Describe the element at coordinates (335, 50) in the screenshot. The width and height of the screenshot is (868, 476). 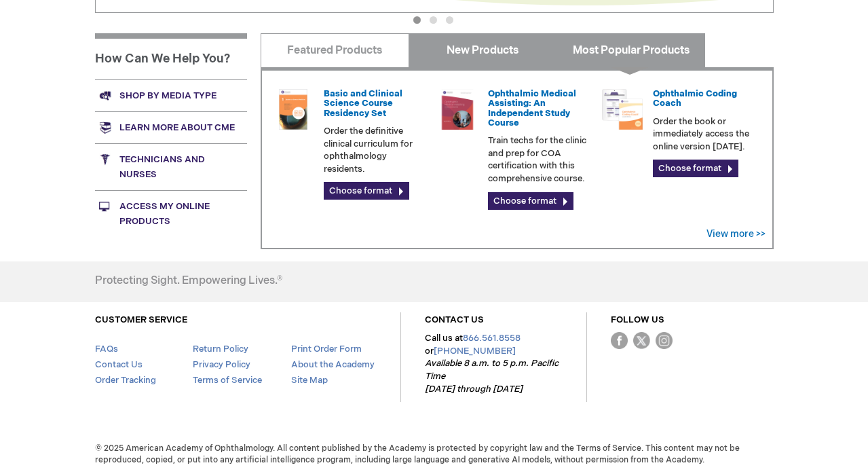
I see `a: Featured Products` at that location.